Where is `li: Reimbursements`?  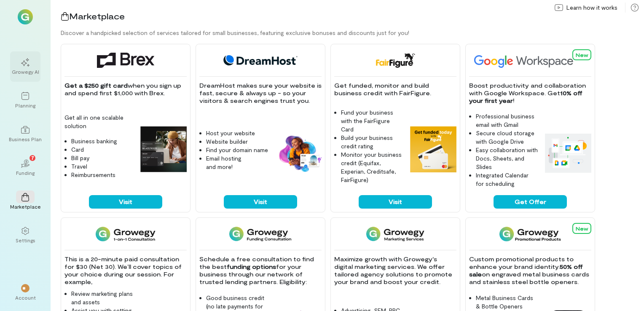 li: Reimbursements is located at coordinates (102, 175).